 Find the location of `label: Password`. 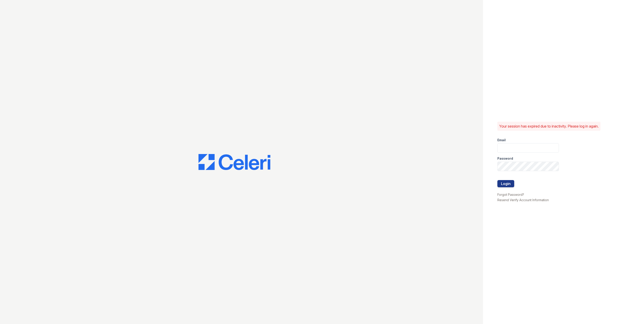

label: Password is located at coordinates (505, 158).